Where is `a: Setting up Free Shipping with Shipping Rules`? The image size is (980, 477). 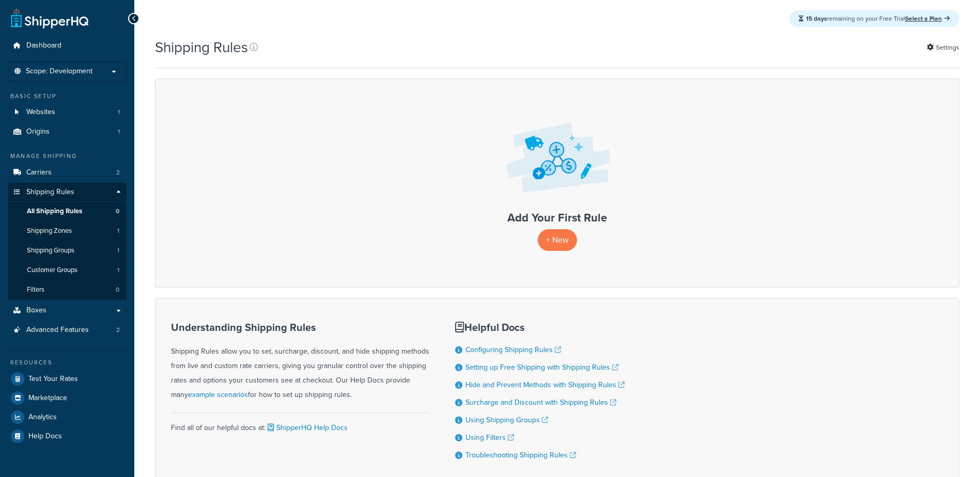
a: Setting up Free Shipping with Shipping Rules is located at coordinates (542, 367).